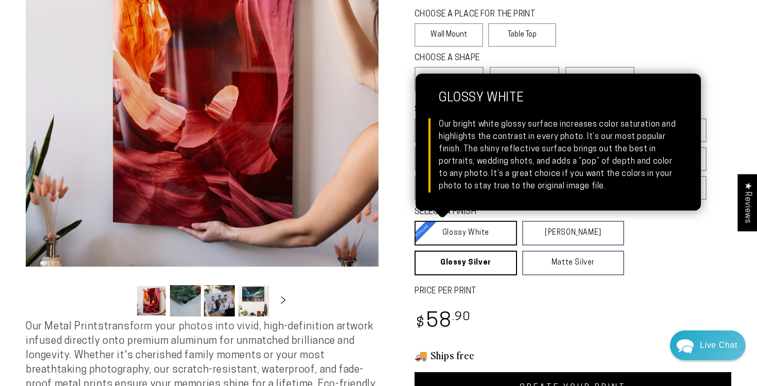 Image resolution: width=757 pixels, height=386 pixels. What do you see at coordinates (253, 301) in the screenshot?
I see `button: Load image 4 in gallery view` at bounding box center [253, 301].